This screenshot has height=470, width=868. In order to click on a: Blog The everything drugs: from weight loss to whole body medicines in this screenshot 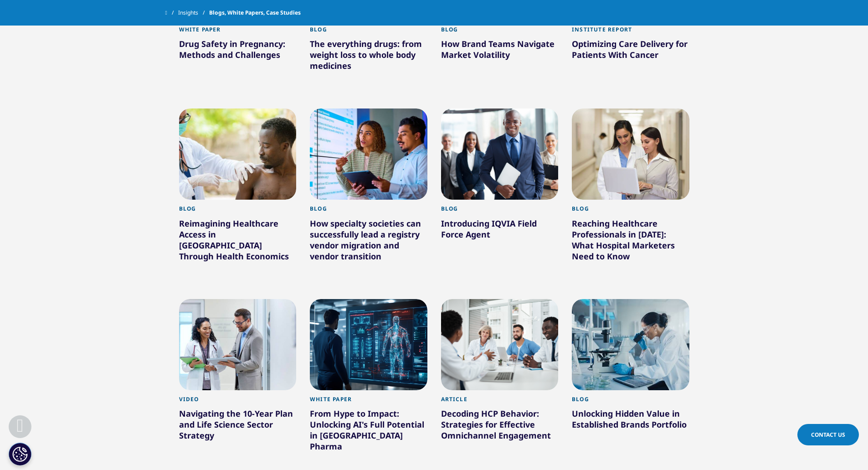, I will do `click(369, 57)`.